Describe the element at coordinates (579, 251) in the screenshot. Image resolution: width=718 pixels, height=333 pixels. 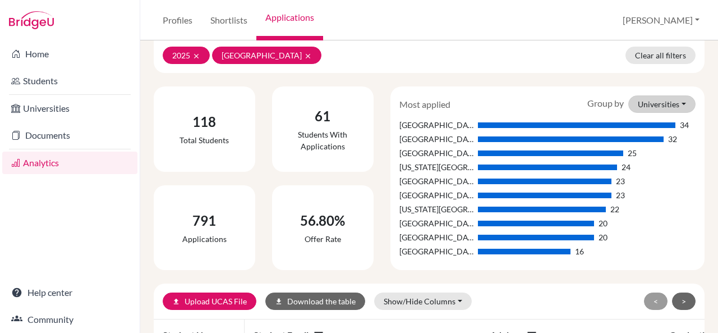
I see `div: 16` at that location.